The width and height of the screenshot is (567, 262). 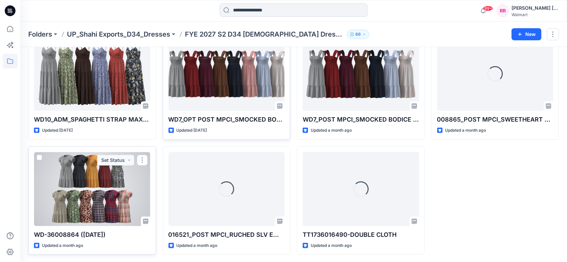 I want to click on a: WD10_ADM_SPAGHETTI STRAP MAXI DRESS, so click(x=92, y=74).